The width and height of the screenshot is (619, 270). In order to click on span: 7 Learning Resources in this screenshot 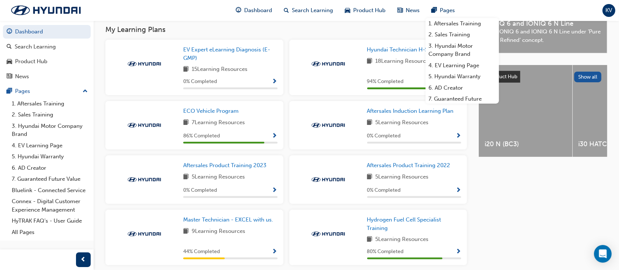, I will do `click(218, 123)`.